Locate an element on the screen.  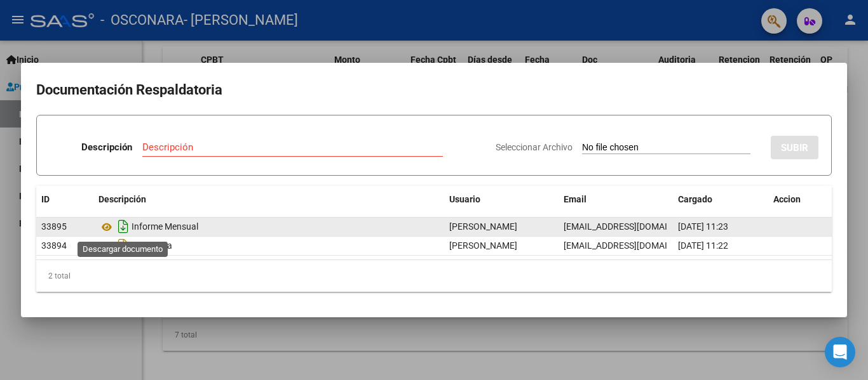
span: SUBIR is located at coordinates (794, 148).